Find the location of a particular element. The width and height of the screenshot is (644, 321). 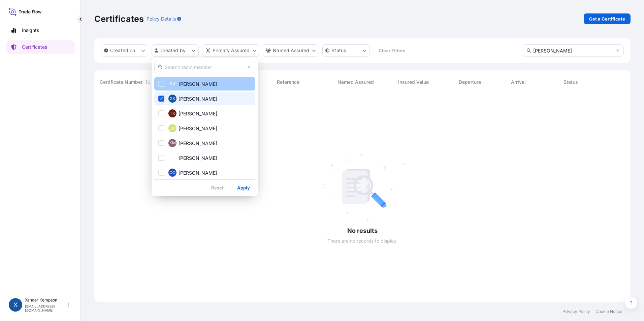

p: Apply is located at coordinates (244, 188).